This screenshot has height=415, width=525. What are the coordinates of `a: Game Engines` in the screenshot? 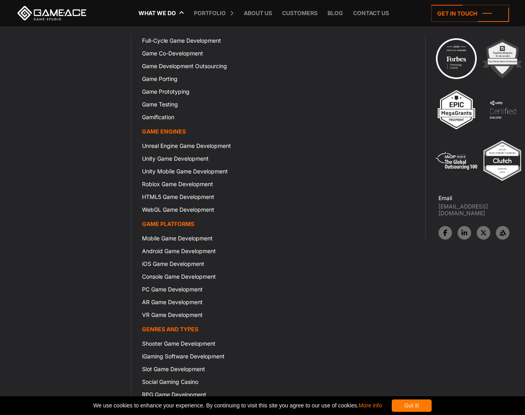 It's located at (183, 132).